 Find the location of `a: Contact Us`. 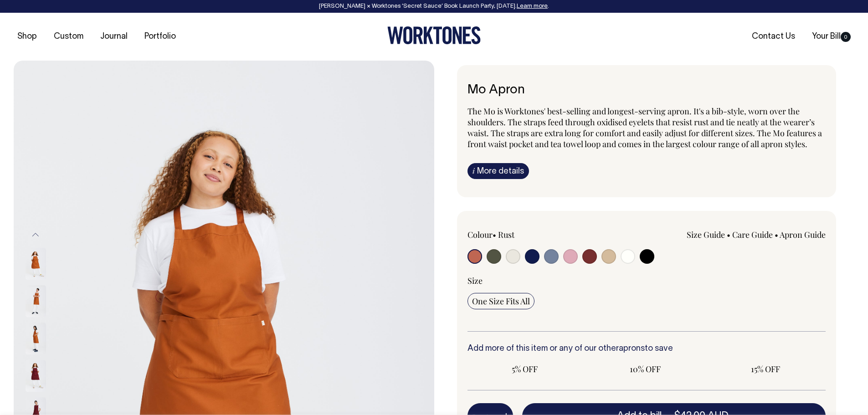

a: Contact Us is located at coordinates (773, 37).